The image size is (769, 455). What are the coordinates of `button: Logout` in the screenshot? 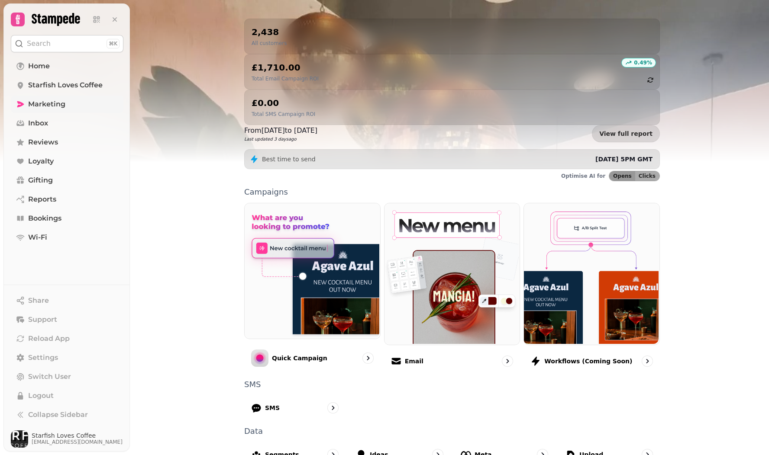 It's located at (67, 396).